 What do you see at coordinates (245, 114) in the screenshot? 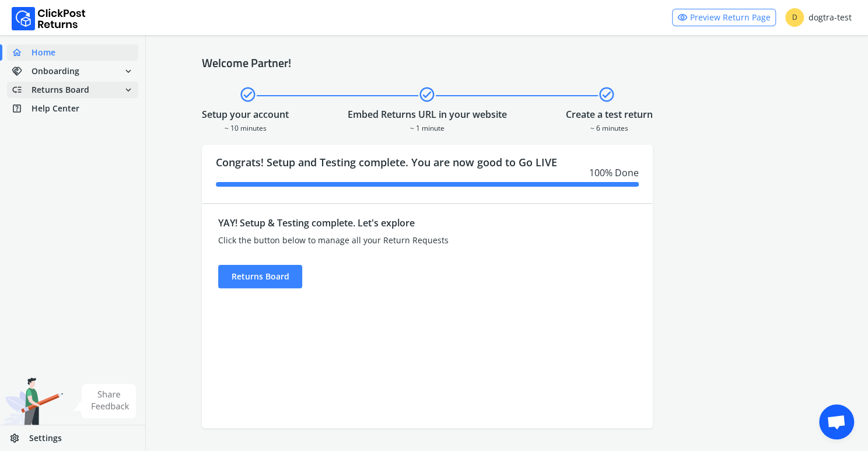
I see `div: Setup your account` at bounding box center [245, 114].